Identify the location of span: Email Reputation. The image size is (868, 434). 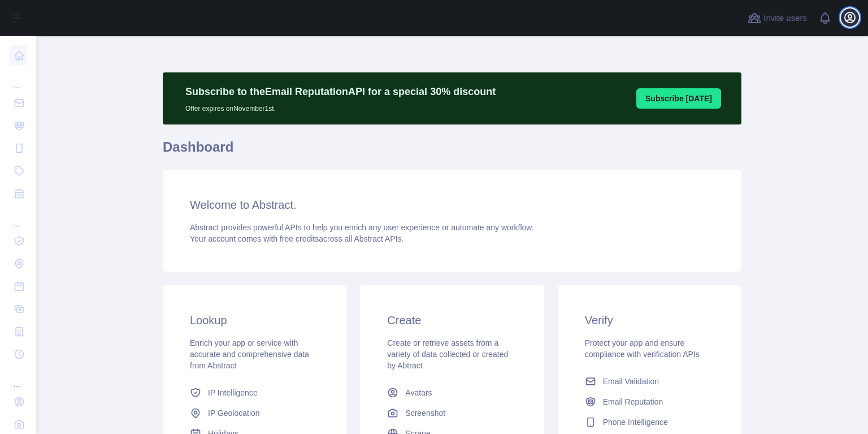
(633, 402).